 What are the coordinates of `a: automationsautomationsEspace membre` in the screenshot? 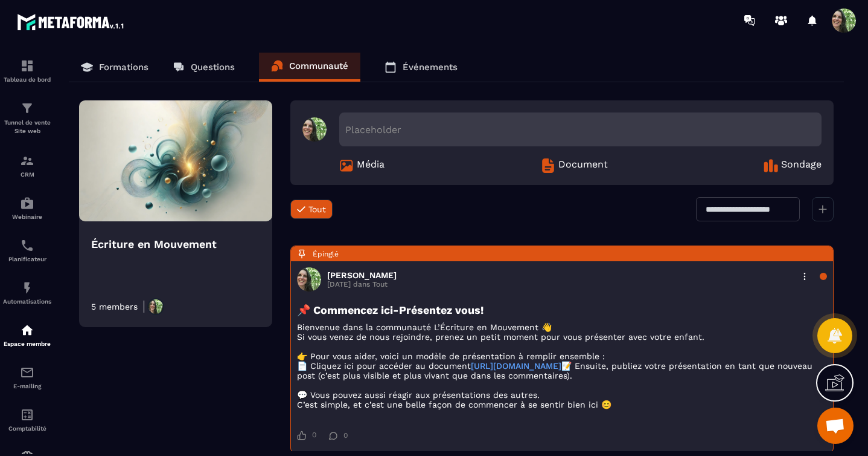 It's located at (27, 335).